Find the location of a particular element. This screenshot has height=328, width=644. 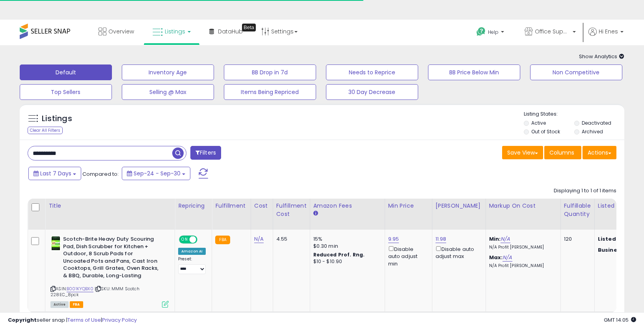

label: Archived is located at coordinates (592, 131).